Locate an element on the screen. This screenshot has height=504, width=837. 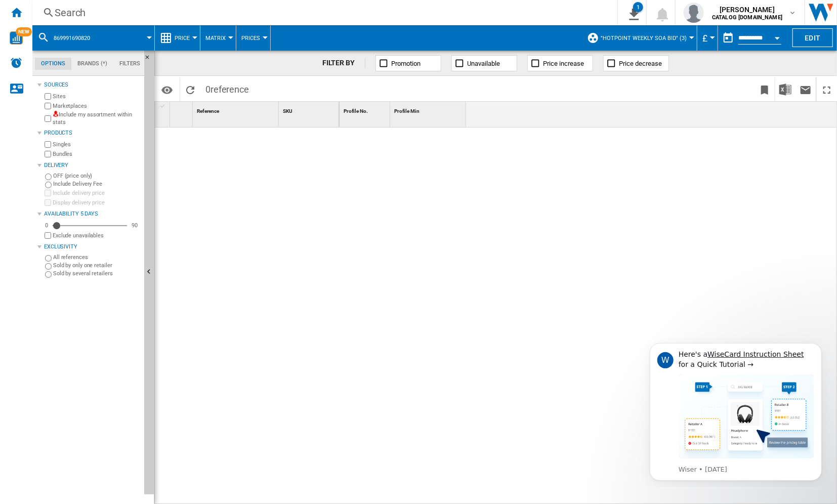
input: Sold by several retailers is located at coordinates (48, 274).